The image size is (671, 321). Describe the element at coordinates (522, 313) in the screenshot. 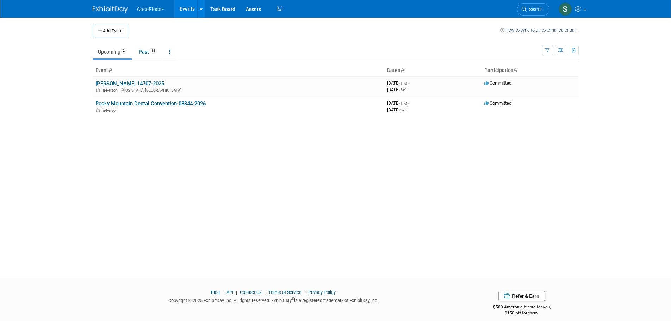

I see `div: $150 off for them.` at that location.